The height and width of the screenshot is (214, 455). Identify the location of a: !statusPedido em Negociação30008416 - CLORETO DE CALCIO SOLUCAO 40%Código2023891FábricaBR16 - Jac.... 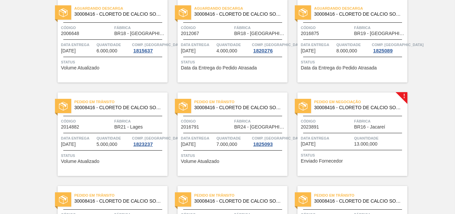
(347, 134).